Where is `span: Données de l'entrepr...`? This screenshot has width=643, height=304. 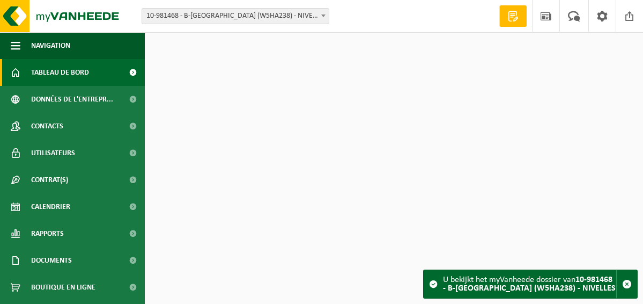 span: Données de l'entrepr... is located at coordinates (72, 99).